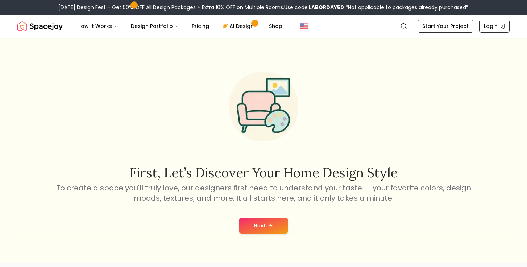 This screenshot has height=267, width=527. I want to click on img: United States, so click(304, 26).